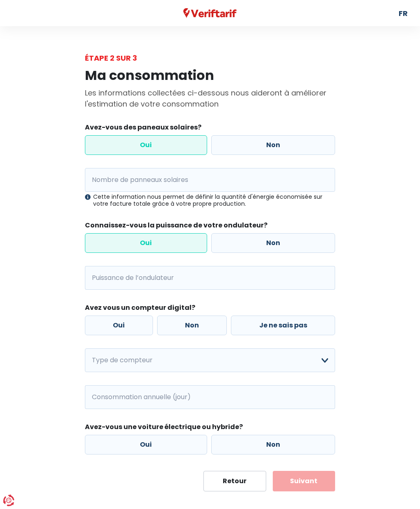  Describe the element at coordinates (303, 481) in the screenshot. I see `button: Suivant` at that location.